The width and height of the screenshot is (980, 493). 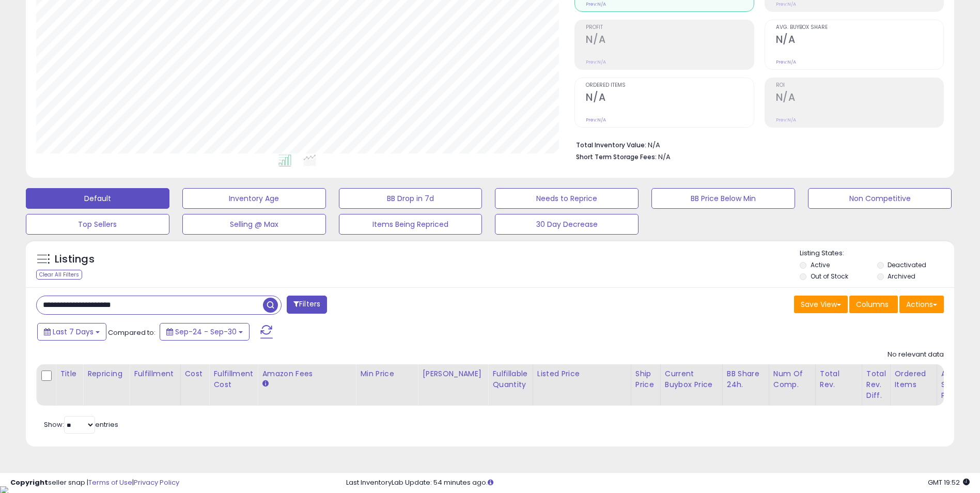 I want to click on button: Filters, so click(x=307, y=305).